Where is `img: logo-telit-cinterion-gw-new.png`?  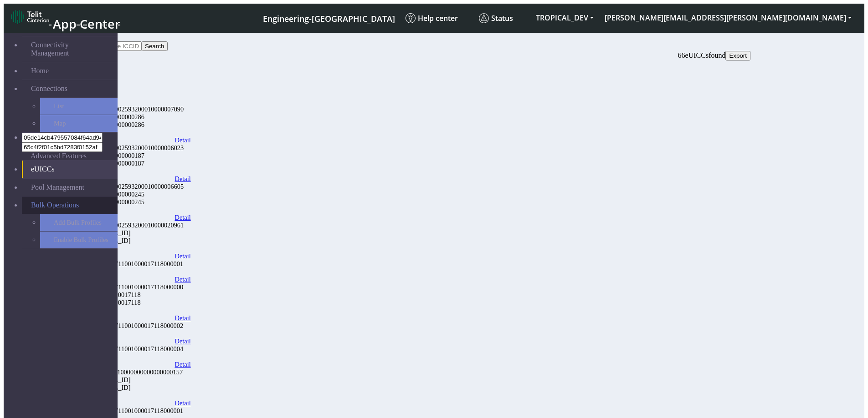
img: logo-telit-cinterion-gw-new.png is located at coordinates (30, 17).